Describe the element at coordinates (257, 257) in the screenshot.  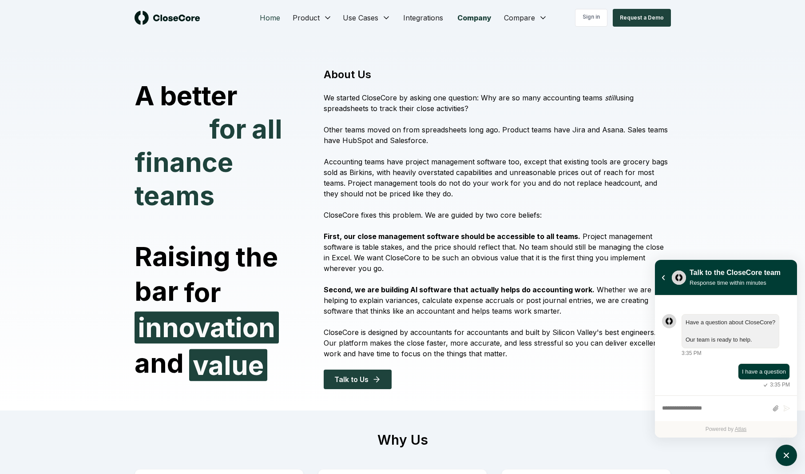
I see `span: the` at that location.